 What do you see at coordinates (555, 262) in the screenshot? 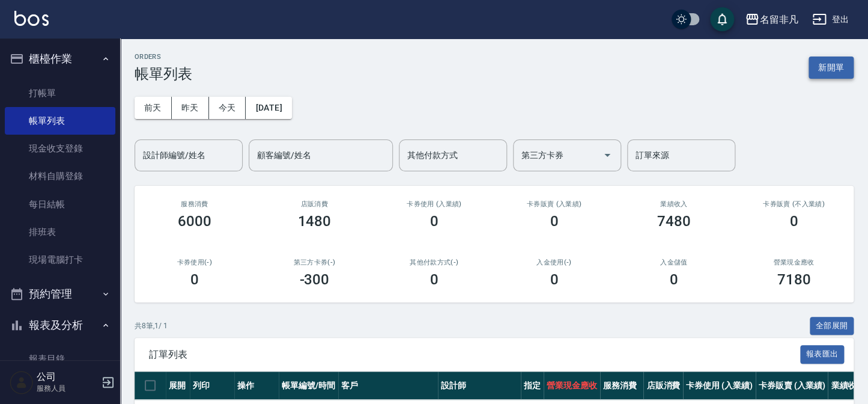
I see `h2: 入金使用(-)` at bounding box center [555, 262].